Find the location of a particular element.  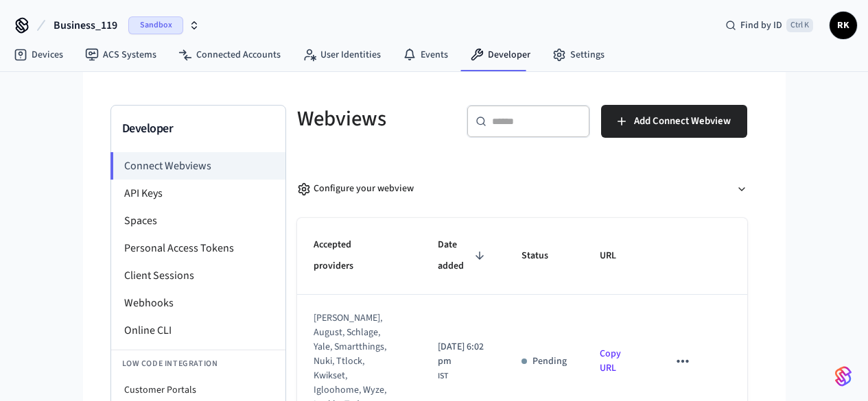

img: SeamLogoGradient.69752ec5.svg is located at coordinates (843, 376).